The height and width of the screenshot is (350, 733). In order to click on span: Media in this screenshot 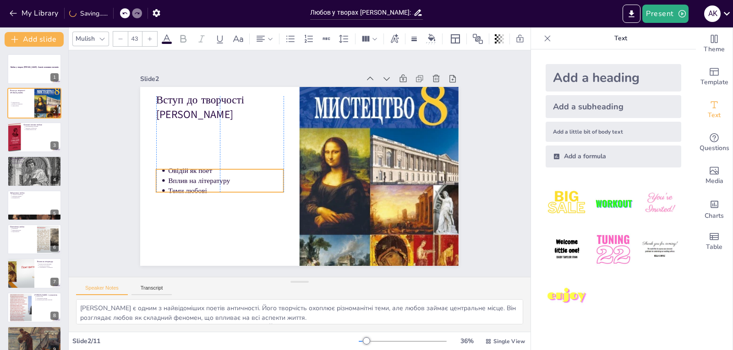, I will do `click(714, 181)`.